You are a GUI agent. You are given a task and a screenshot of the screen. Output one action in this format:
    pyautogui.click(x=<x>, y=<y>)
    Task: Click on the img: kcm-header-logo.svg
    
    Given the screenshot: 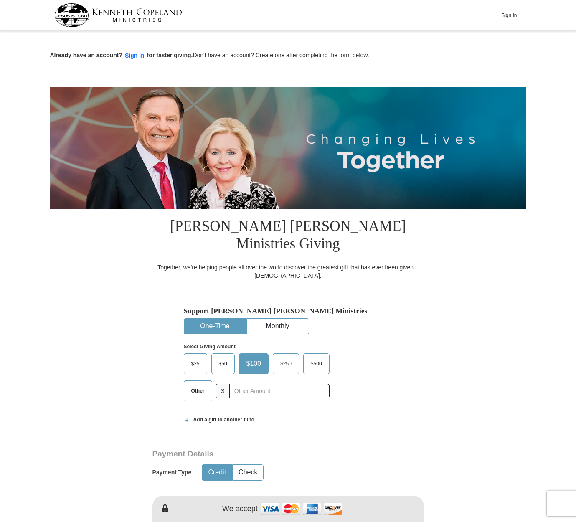 What is the action you would take?
    pyautogui.click(x=118, y=15)
    